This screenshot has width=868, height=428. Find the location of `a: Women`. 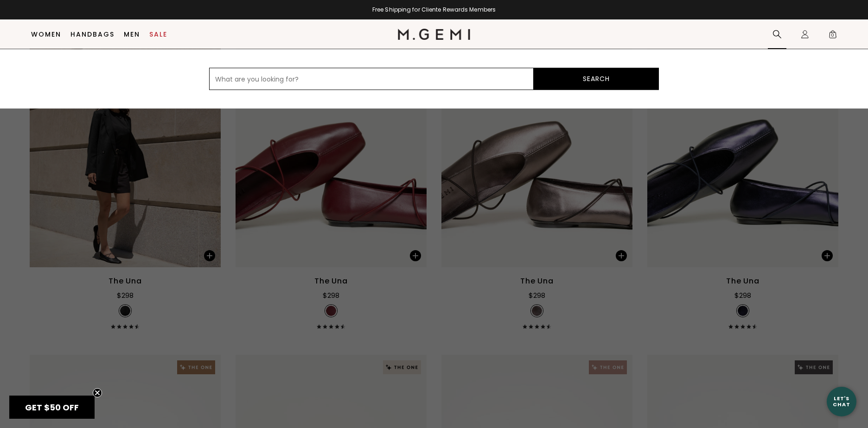

a: Women is located at coordinates (46, 34).